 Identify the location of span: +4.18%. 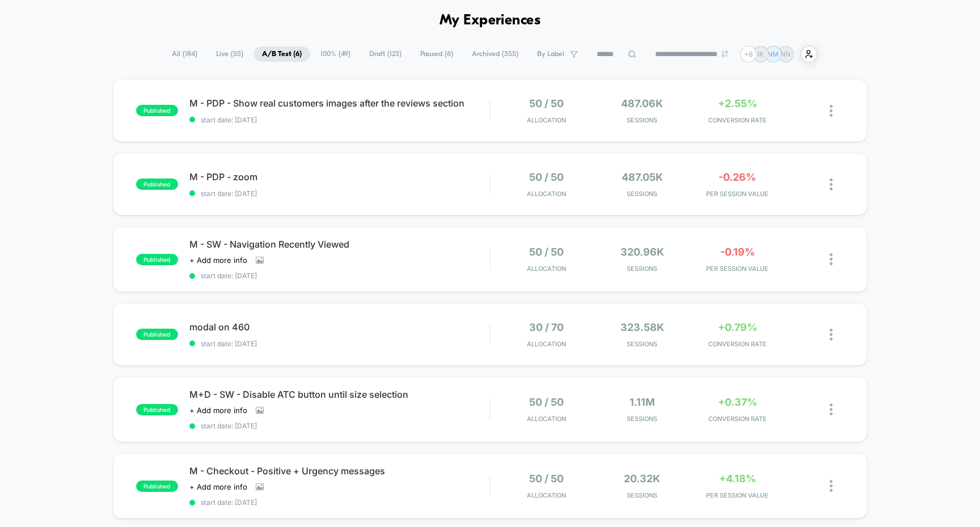
(737, 478).